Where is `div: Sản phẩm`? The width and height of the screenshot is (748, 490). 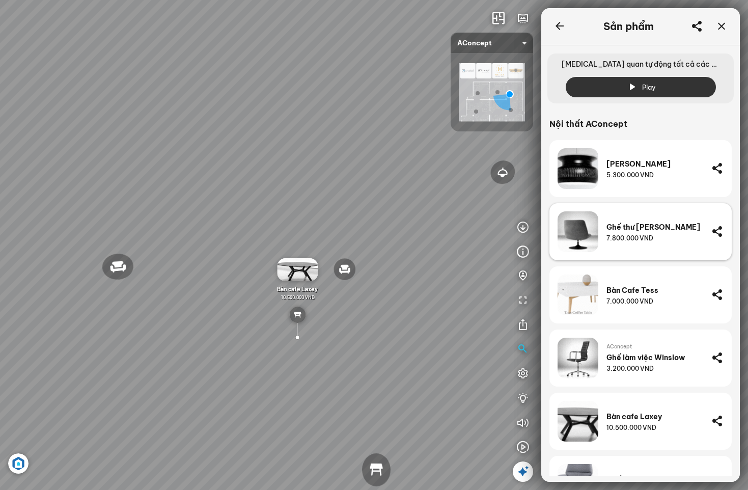
div: Sản phẩm is located at coordinates (628, 26).